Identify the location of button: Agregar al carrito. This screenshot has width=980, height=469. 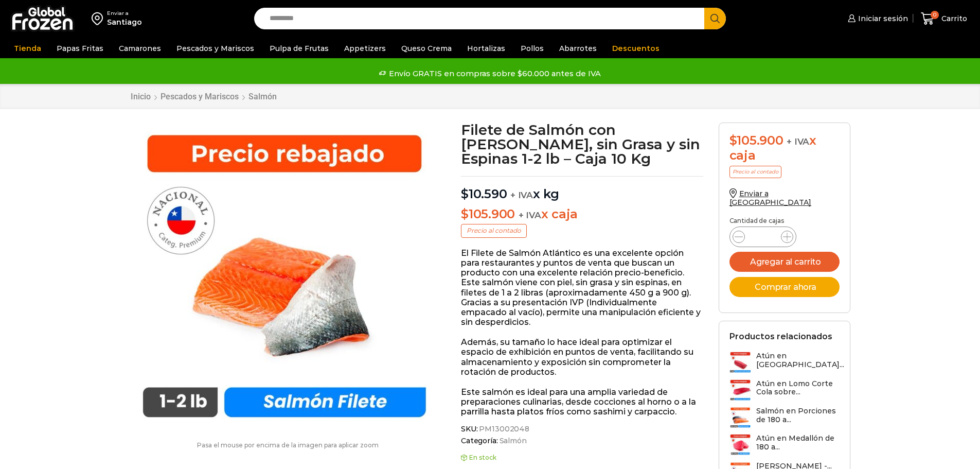
(785, 262).